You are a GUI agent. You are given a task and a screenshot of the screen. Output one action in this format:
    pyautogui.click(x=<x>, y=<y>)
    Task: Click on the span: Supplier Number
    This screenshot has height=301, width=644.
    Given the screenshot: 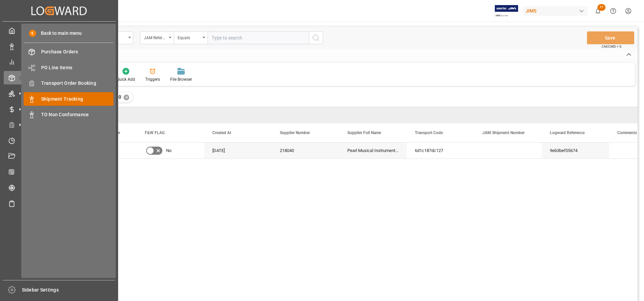 What is the action you would take?
    pyautogui.click(x=294, y=133)
    